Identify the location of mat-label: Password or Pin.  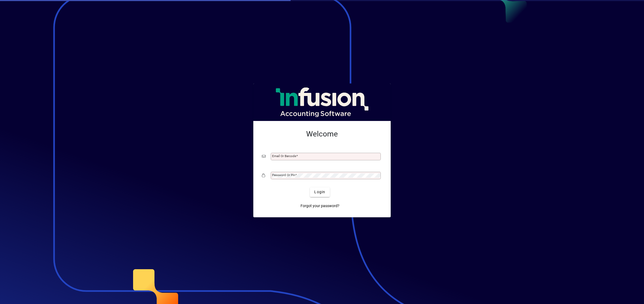
(283, 175).